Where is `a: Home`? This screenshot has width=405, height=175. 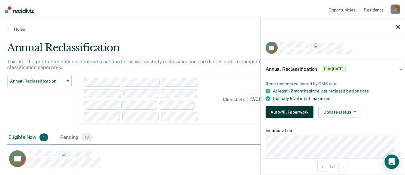
a: Home is located at coordinates (202, 29).